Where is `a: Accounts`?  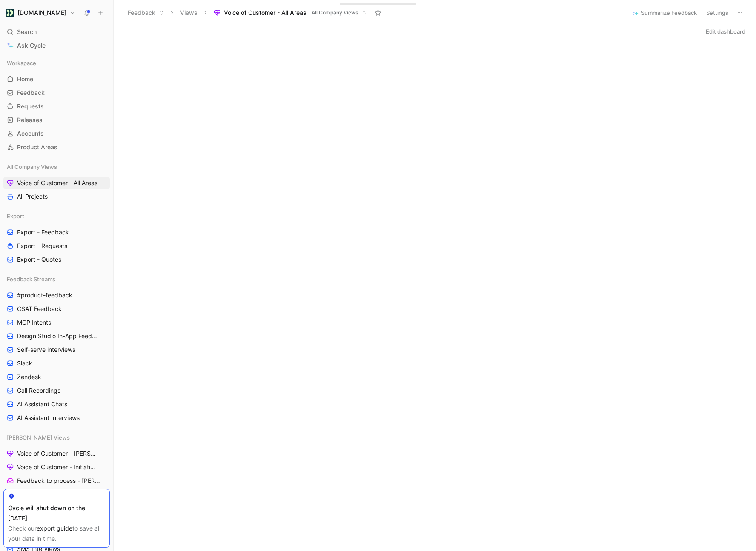
a: Accounts is located at coordinates (56, 133).